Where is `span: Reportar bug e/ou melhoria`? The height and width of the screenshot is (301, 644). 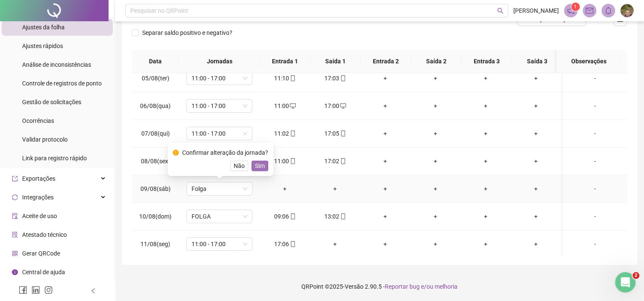 span: Reportar bug e/ou melhoria is located at coordinates (421, 287).